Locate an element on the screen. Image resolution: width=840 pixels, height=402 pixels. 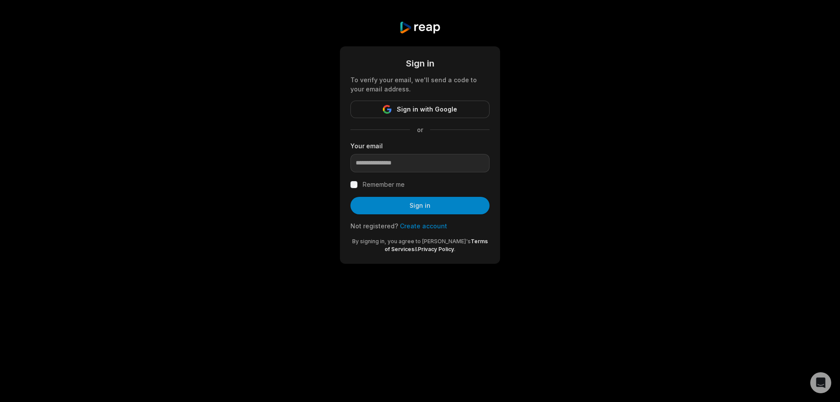
div: Sign in is located at coordinates (420, 63).